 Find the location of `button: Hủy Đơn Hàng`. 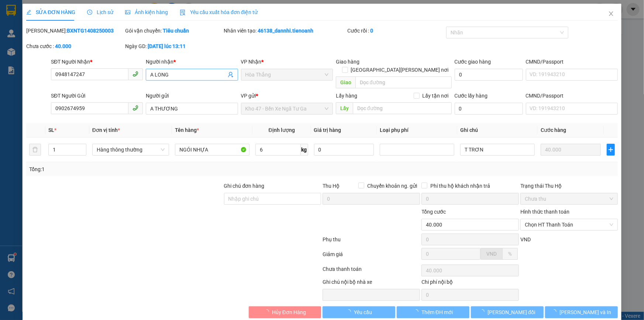

button: Hủy Đơn Hàng is located at coordinates (285, 312).